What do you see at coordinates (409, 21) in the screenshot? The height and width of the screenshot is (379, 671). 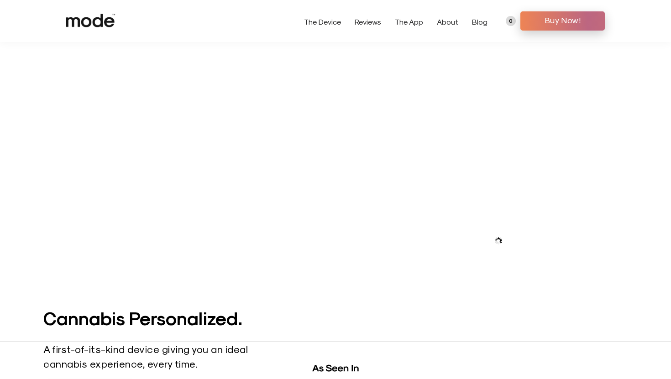 I see `a: The App` at bounding box center [409, 21].